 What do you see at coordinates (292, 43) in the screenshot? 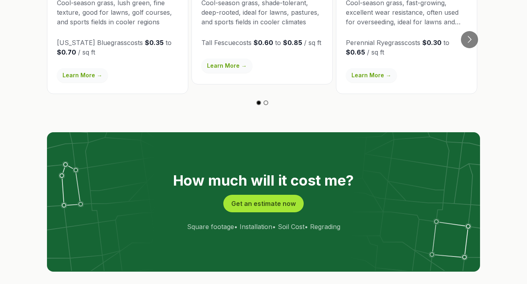
I see `strong: $0.85` at bounding box center [292, 43].